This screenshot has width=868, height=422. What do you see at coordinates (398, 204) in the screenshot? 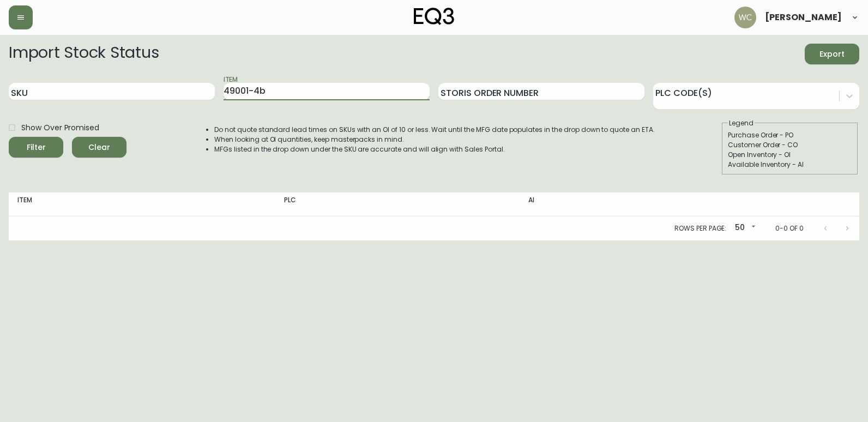
I see `th: PLC` at bounding box center [398, 204].